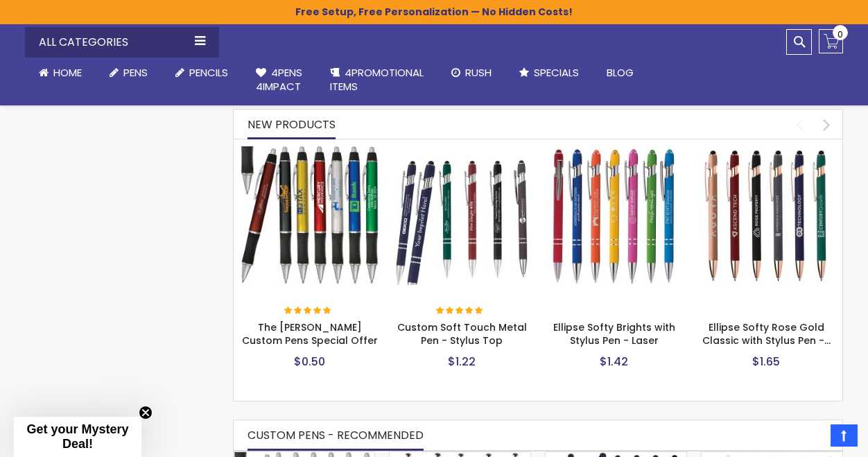 This screenshot has height=457, width=868. I want to click on a: Specials, so click(549, 73).